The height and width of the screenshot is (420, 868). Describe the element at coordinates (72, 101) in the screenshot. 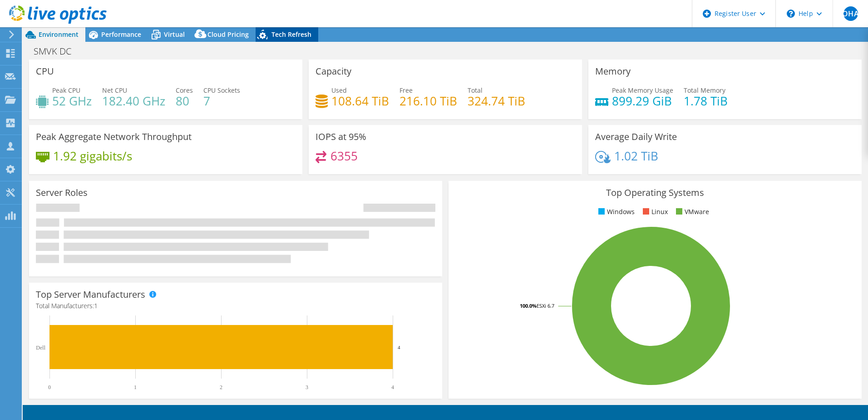

I see `h4: 52 GHz` at that location.